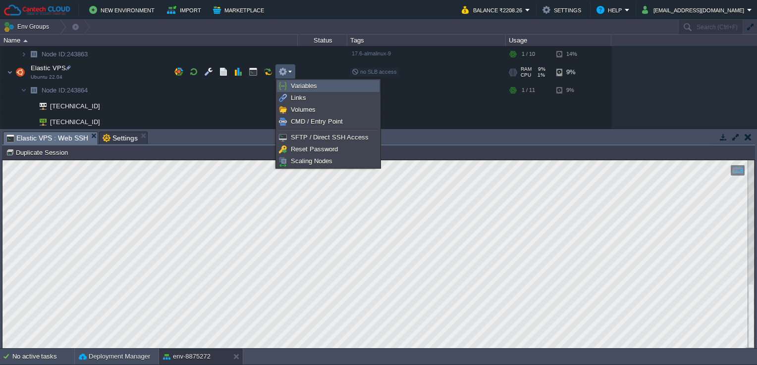 The width and height of the screenshot is (757, 365). I want to click on div: Name, so click(149, 40).